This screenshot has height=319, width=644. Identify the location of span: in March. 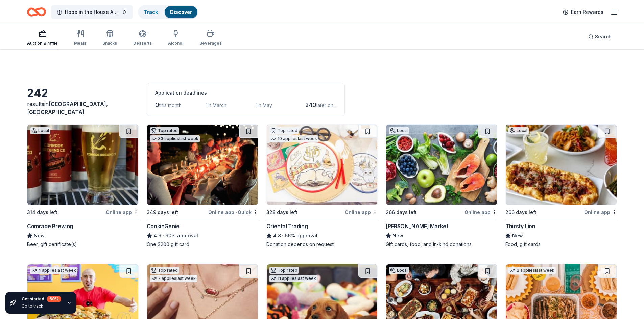
(217, 105).